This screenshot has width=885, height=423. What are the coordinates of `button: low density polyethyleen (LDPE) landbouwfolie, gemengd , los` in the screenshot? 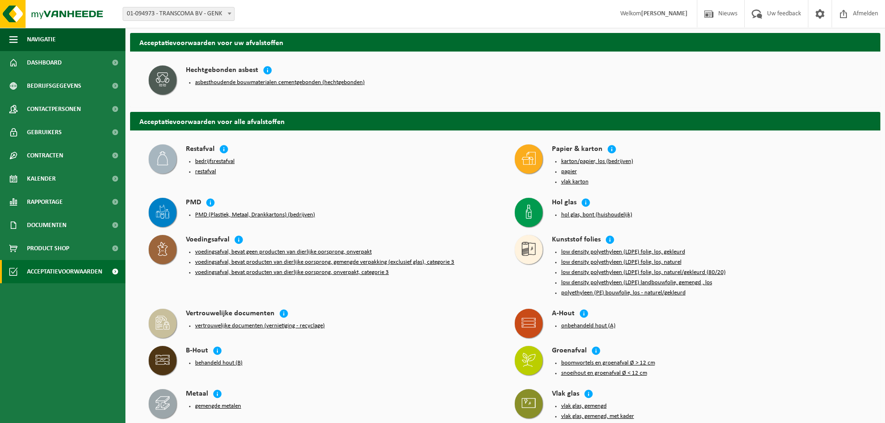 It's located at (637, 283).